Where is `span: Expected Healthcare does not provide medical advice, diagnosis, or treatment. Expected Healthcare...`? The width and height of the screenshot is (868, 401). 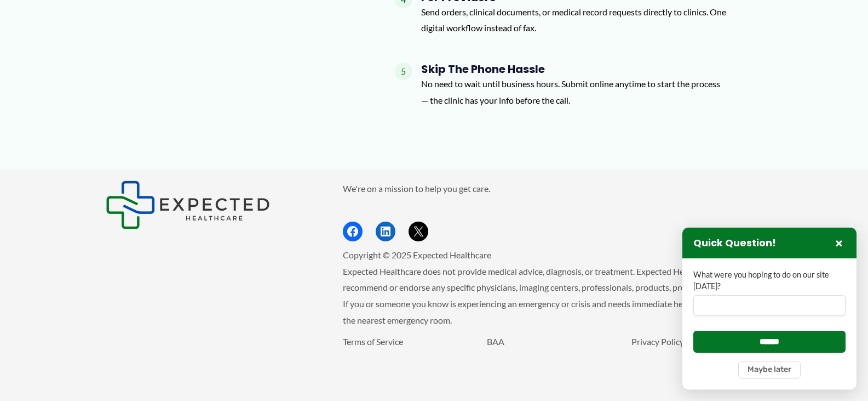 span: Expected Healthcare does not provide medical advice, diagnosis, or treatment. Expected Healthcare... is located at coordinates (551, 296).